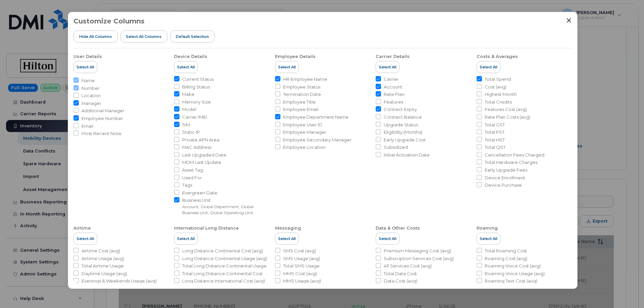  Describe the element at coordinates (498, 102) in the screenshot. I see `span: Total Credits` at that location.